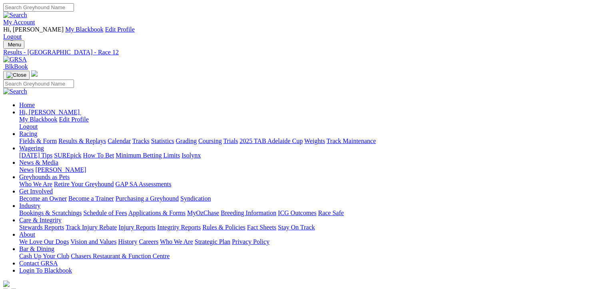 The width and height of the screenshot is (605, 289). Describe the element at coordinates (36, 191) in the screenshot. I see `a: Get Involved` at that location.